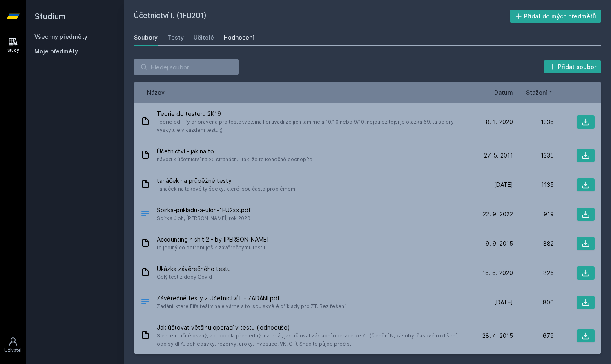 Image resolution: width=611 pixels, height=364 pixels. What do you see at coordinates (176, 37) in the screenshot?
I see `a: Testy` at bounding box center [176, 37].